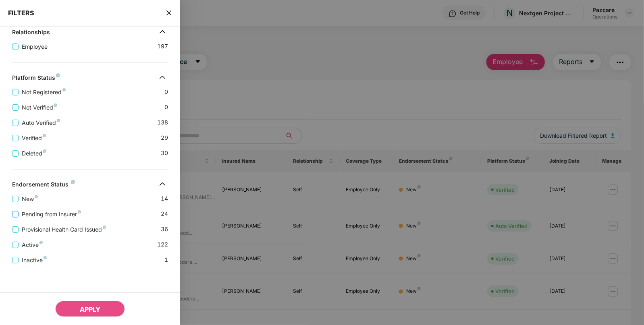 Image resolution: width=644 pixels, height=325 pixels. Describe the element at coordinates (34, 153) in the screenshot. I see `span: Deleted` at that location.